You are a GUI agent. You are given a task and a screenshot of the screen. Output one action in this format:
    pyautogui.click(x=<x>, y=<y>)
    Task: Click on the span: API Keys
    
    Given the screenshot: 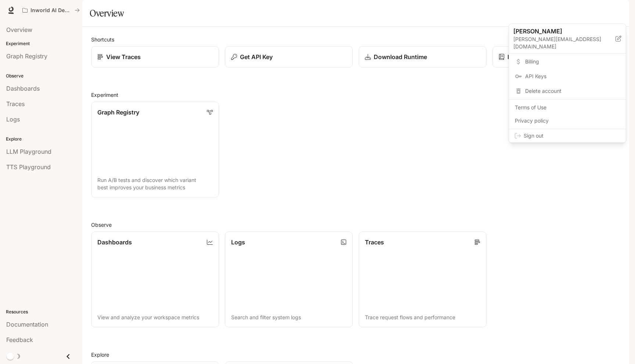 What is the action you would take?
    pyautogui.click(x=573, y=77)
    